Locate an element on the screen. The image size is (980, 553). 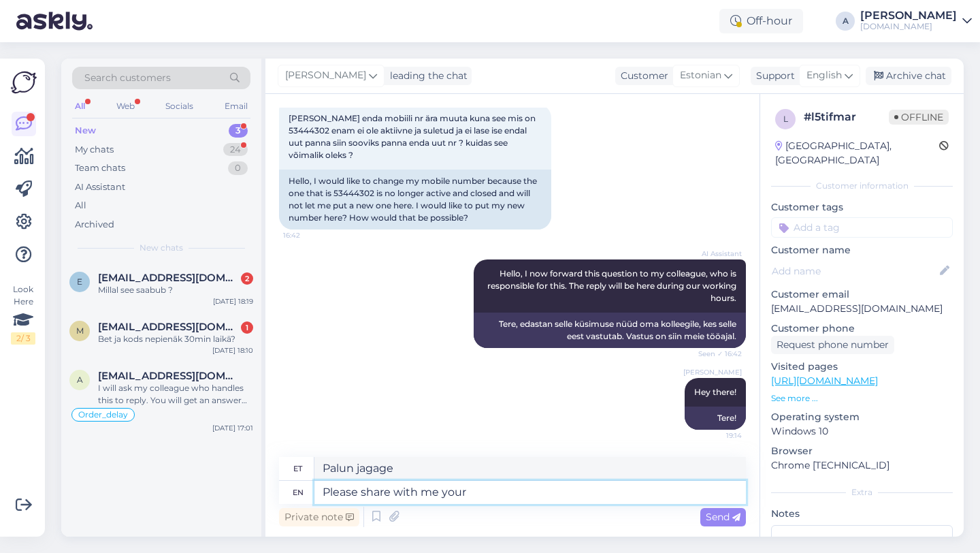
span: Estonian is located at coordinates (700, 76).